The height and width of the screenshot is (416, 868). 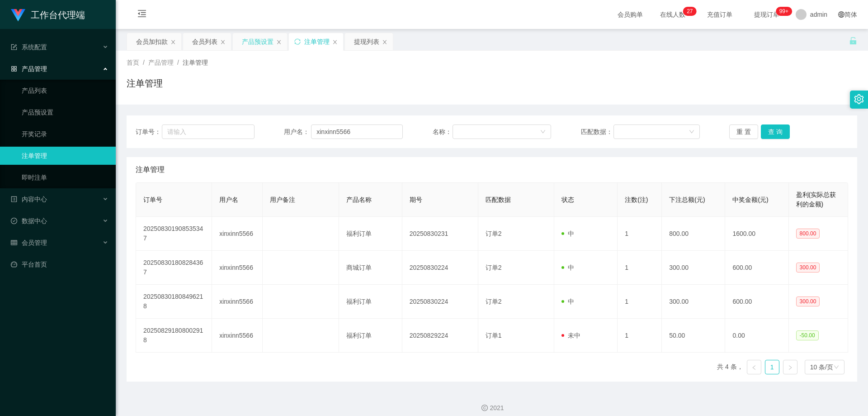 I want to click on div: 10 条/页, so click(x=821, y=366).